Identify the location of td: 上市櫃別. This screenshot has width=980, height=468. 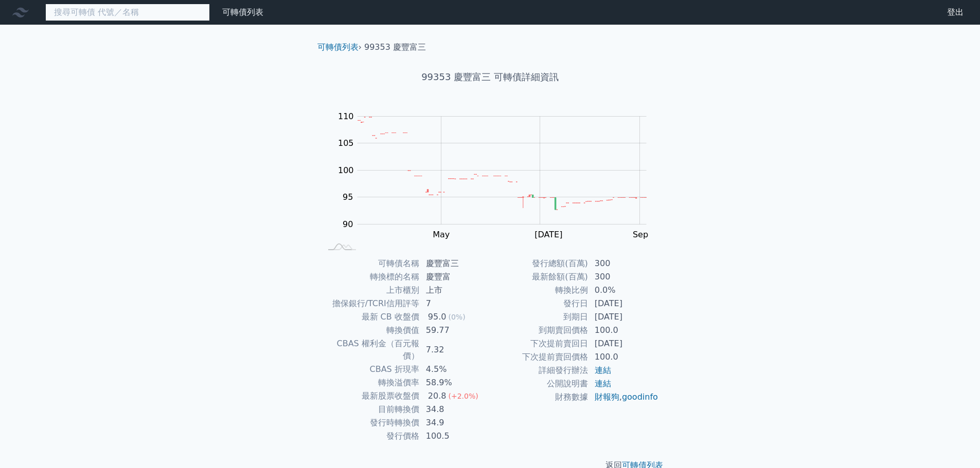
(370, 290).